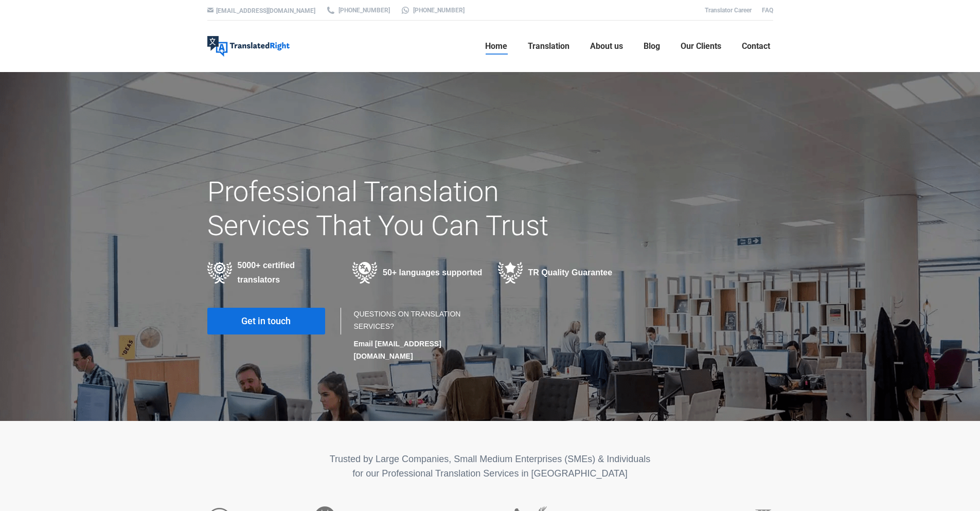 Image resolution: width=980 pixels, height=511 pixels. What do you see at coordinates (768, 10) in the screenshot?
I see `a: FAQ` at bounding box center [768, 10].